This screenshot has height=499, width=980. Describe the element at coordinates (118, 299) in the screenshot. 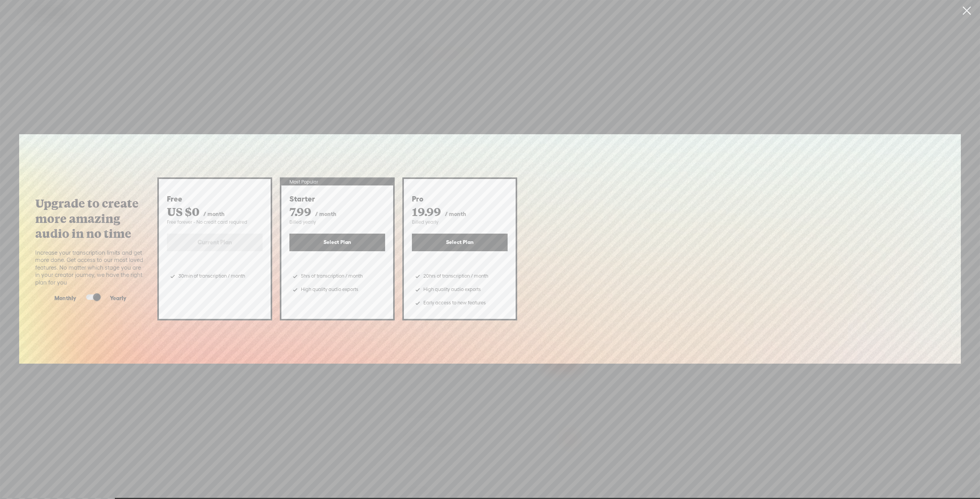

I see `span: Yearly` at that location.